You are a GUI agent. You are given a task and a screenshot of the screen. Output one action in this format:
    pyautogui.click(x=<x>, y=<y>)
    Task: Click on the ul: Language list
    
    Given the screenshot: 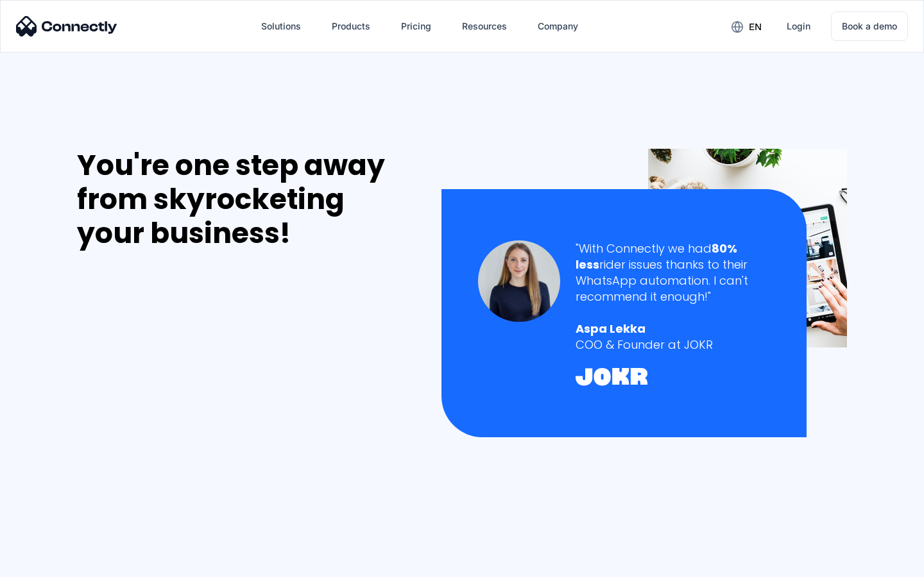 What is the action you would take?
    pyautogui.click(x=52, y=564)
    